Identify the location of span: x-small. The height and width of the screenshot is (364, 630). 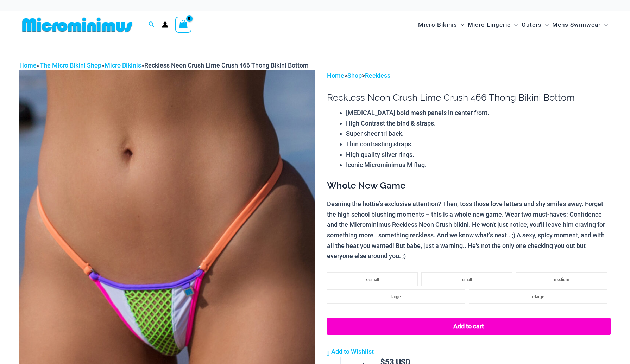
(372, 280).